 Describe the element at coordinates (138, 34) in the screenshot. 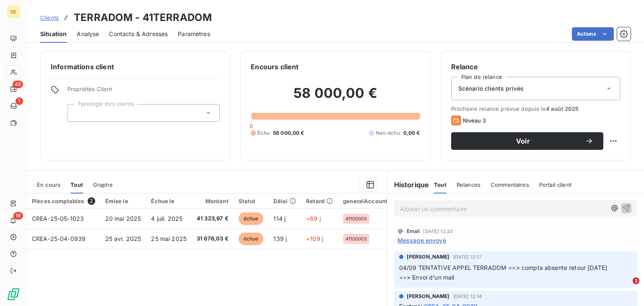

I see `span: Contacts & Adresses` at that location.